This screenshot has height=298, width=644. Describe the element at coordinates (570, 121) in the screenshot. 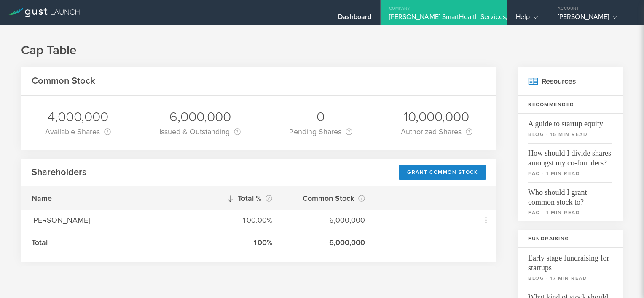

I see `span: A guide to startup equity` at that location.